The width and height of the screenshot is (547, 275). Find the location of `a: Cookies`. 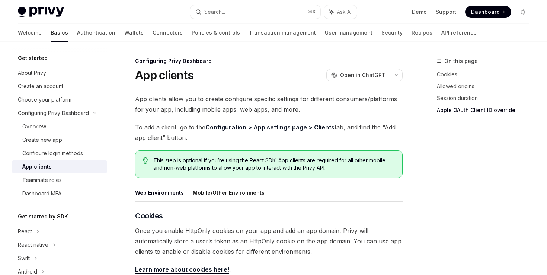

a: Cookies is located at coordinates (486, 74).